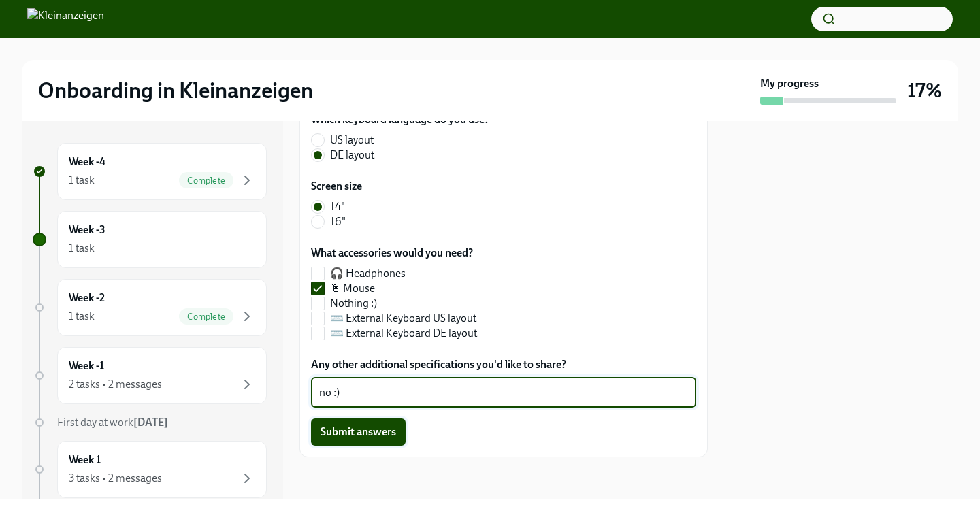  Describe the element at coordinates (358, 432) in the screenshot. I see `span: Submit answers` at that location.